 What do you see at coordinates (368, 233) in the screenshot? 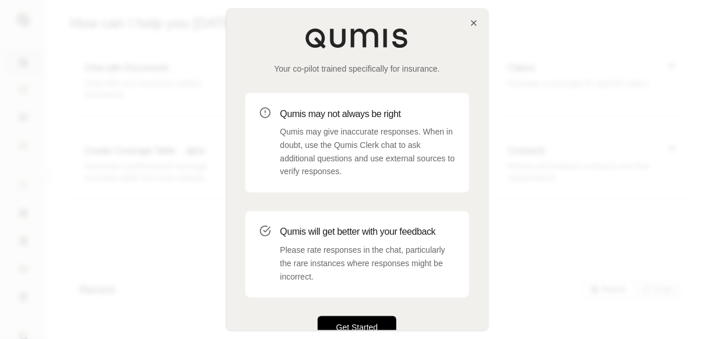
I see `h3: Qumis will get better with your feedback` at bounding box center [368, 233].